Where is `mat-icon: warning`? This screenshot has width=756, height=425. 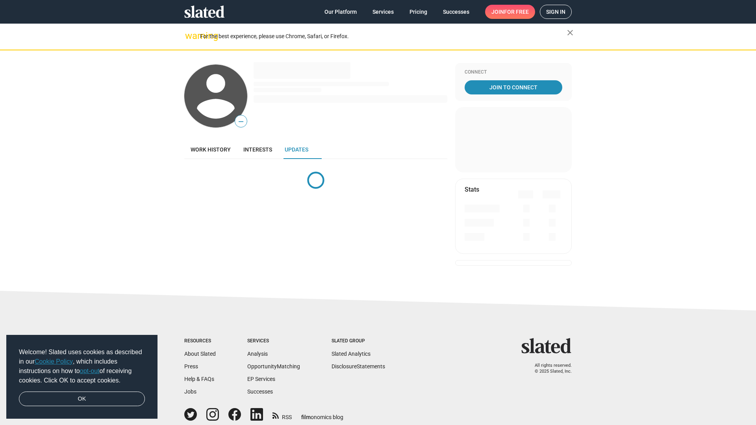 mat-icon: warning is located at coordinates (190, 36).